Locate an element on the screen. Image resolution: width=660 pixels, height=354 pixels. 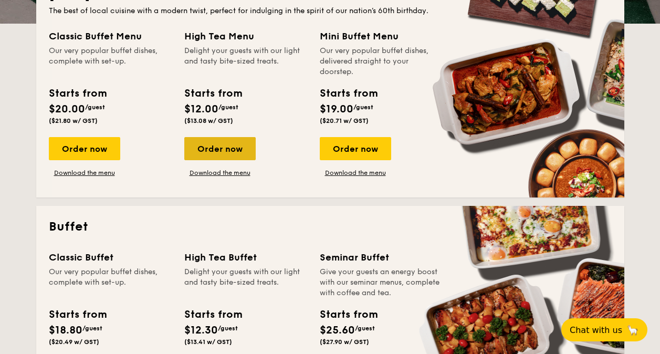
span: $20.00 is located at coordinates (67, 109).